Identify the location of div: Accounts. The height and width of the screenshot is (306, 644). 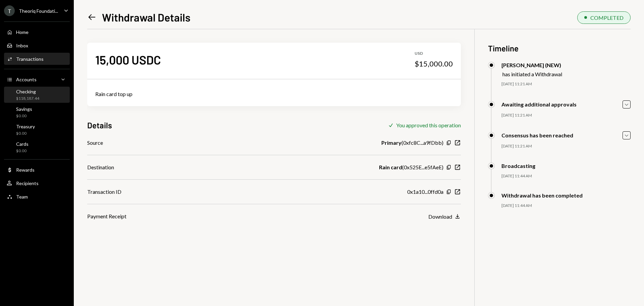
(26, 79).